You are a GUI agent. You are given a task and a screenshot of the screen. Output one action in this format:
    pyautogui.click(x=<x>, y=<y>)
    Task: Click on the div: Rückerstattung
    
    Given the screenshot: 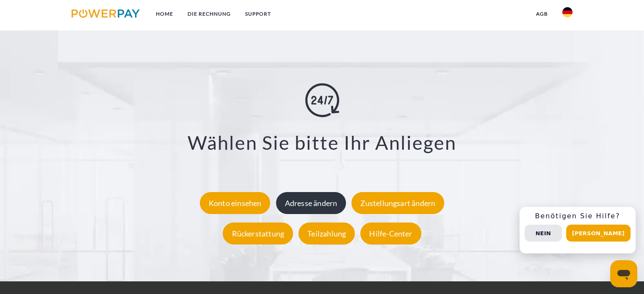 What is the action you would take?
    pyautogui.click(x=258, y=234)
    